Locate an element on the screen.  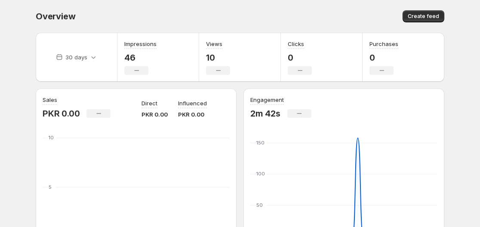
p: 30 days is located at coordinates (76, 57).